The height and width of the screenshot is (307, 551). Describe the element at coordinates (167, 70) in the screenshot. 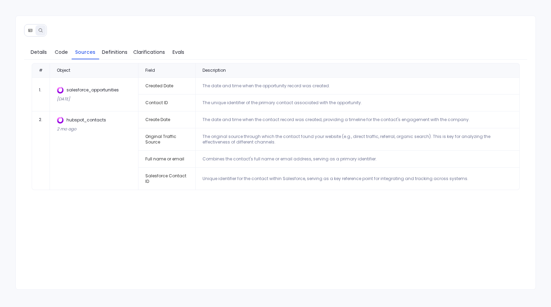

I see `div: Field` at that location.